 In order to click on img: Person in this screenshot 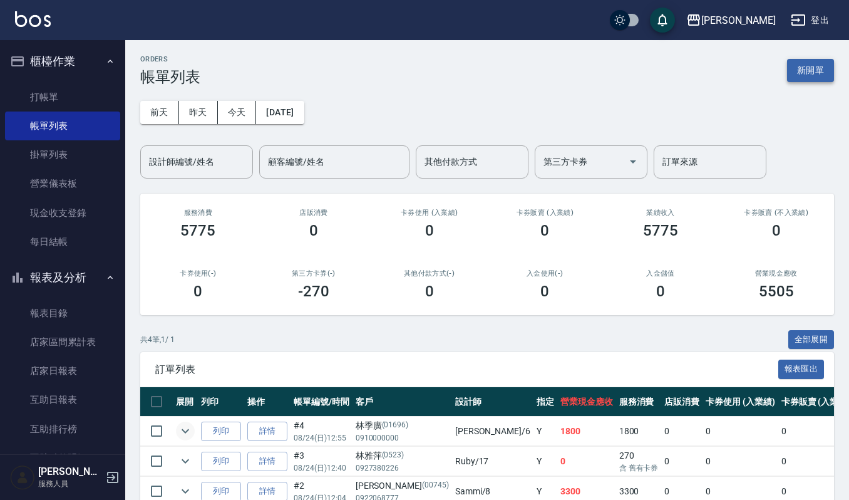, I will do `click(23, 477)`.